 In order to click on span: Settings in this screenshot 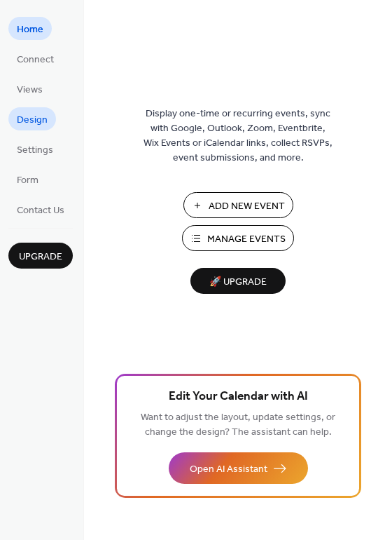, I will do `click(35, 150)`.